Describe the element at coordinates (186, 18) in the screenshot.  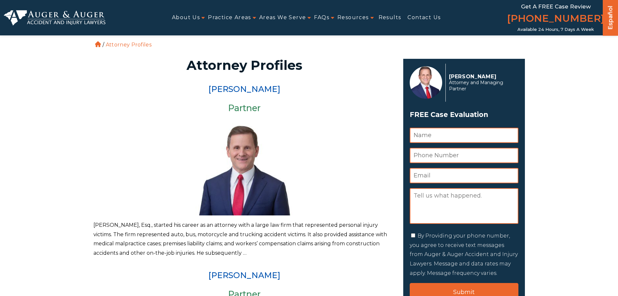
I see `a: About Us` at that location.